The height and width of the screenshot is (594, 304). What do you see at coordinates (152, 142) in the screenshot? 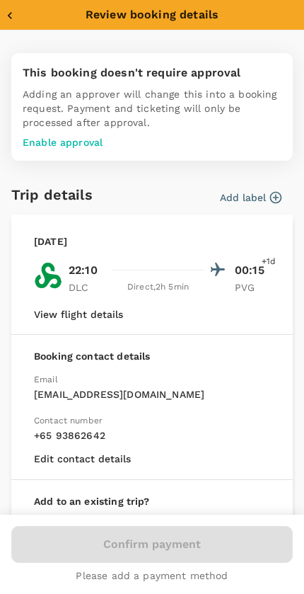
I see `p: Enable approval` at bounding box center [152, 142].